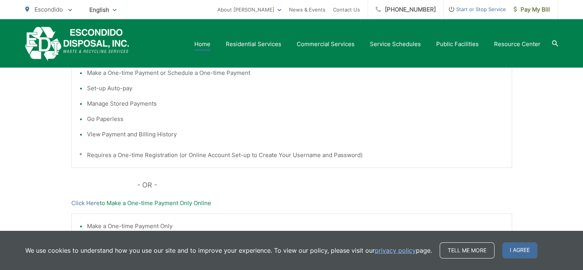 The height and width of the screenshot is (270, 583). Describe the element at coordinates (325, 185) in the screenshot. I see `p: - OR -` at that location.